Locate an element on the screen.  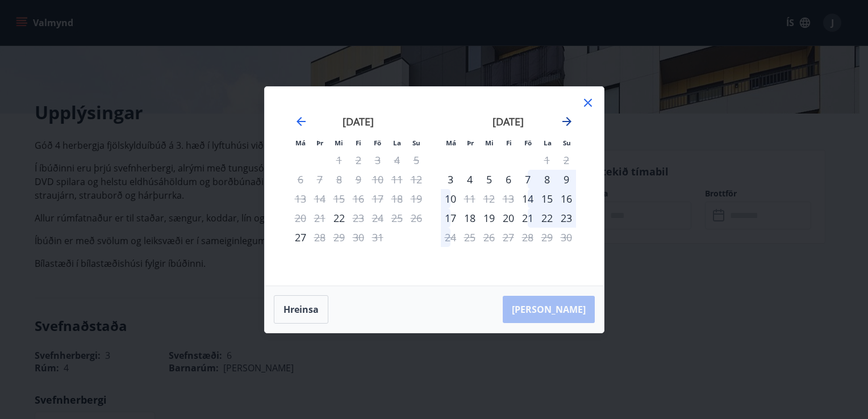
div: 7 is located at coordinates (527, 179).